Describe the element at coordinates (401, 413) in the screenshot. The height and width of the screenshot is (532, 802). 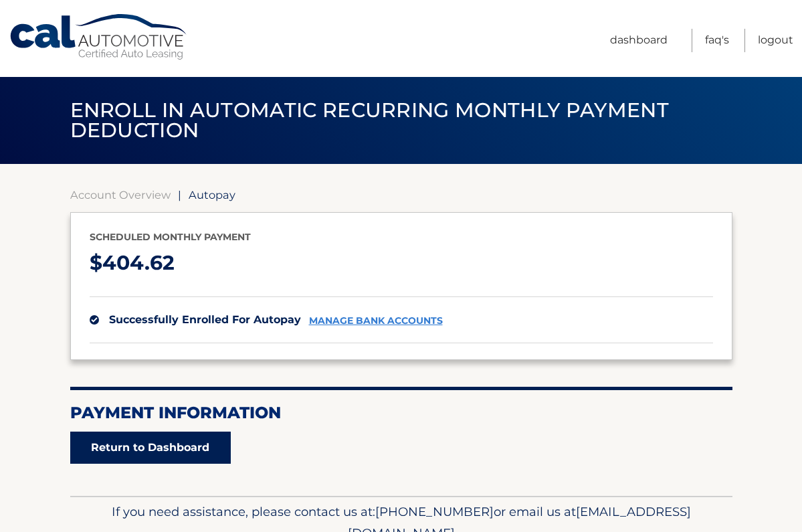
I see `h2: Payment Information` at that location.